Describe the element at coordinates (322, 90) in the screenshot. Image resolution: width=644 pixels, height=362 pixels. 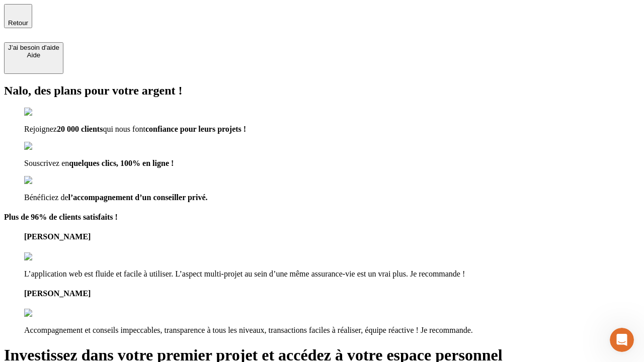
I see `h2: Nalo, des plans pour votre argent !` at that location.